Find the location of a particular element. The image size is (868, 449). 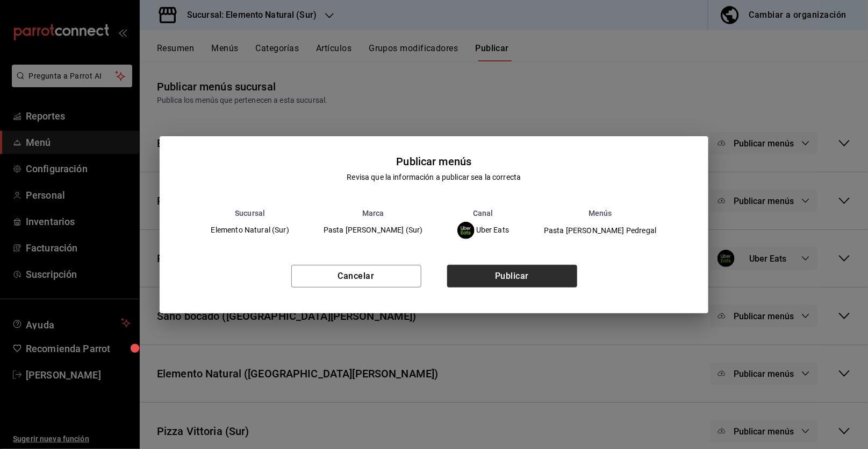

button: Publicar is located at coordinates (512, 276).